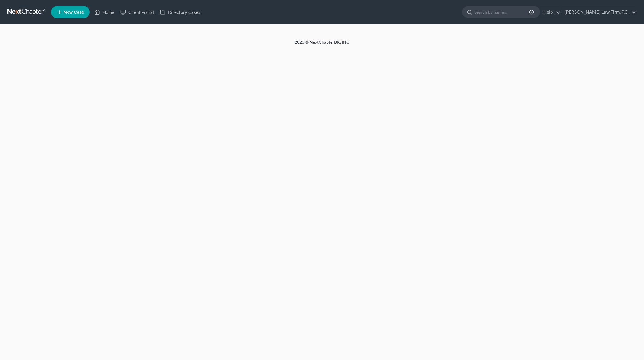 The height and width of the screenshot is (360, 644). What do you see at coordinates (550, 12) in the screenshot?
I see `a: Help` at bounding box center [550, 12].